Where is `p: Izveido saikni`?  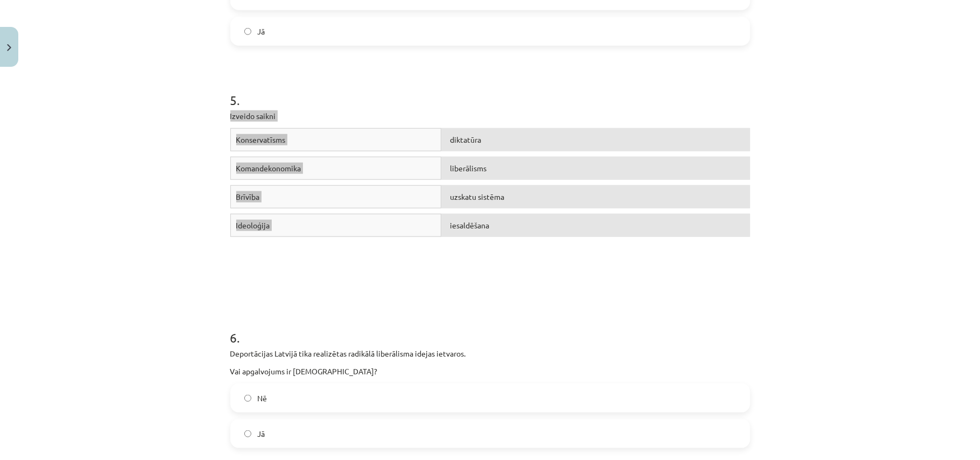
p: Izveido saikni is located at coordinates (490, 116).